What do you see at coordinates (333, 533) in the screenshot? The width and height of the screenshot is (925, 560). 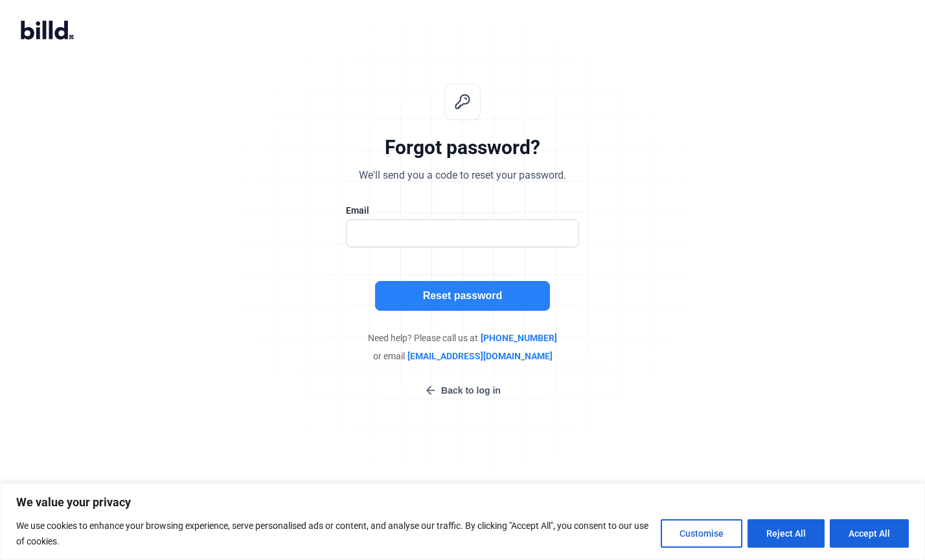 I see `p: We use cookies to enhance your browsing experience, serve personalised ads or content, and analys...` at bounding box center [333, 533].